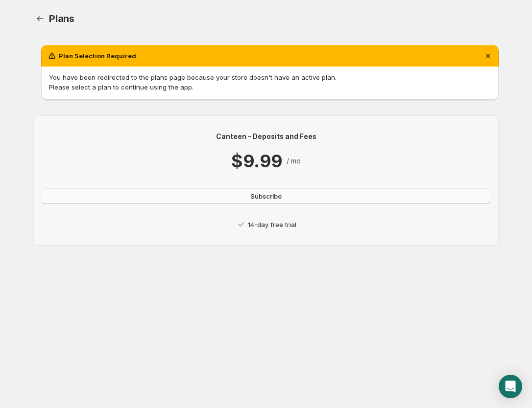 The width and height of the screenshot is (532, 408). What do you see at coordinates (511, 387) in the screenshot?
I see `div: Open Intercom Messenger` at bounding box center [511, 387].